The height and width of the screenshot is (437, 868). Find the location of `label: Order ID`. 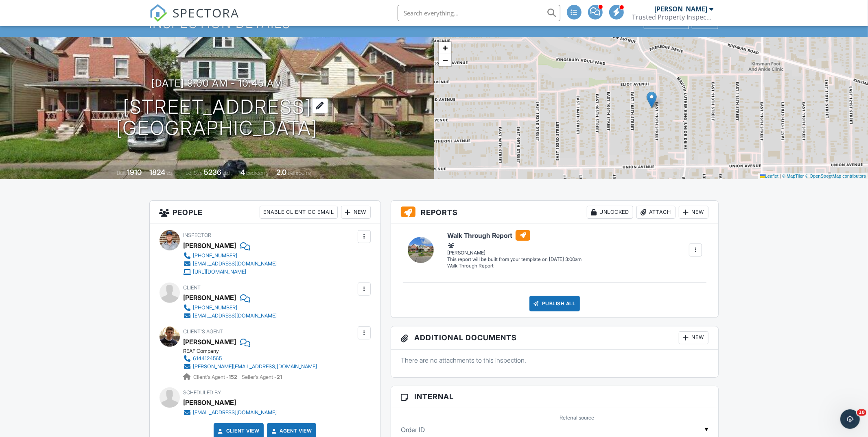

label: Order ID is located at coordinates (413, 430).